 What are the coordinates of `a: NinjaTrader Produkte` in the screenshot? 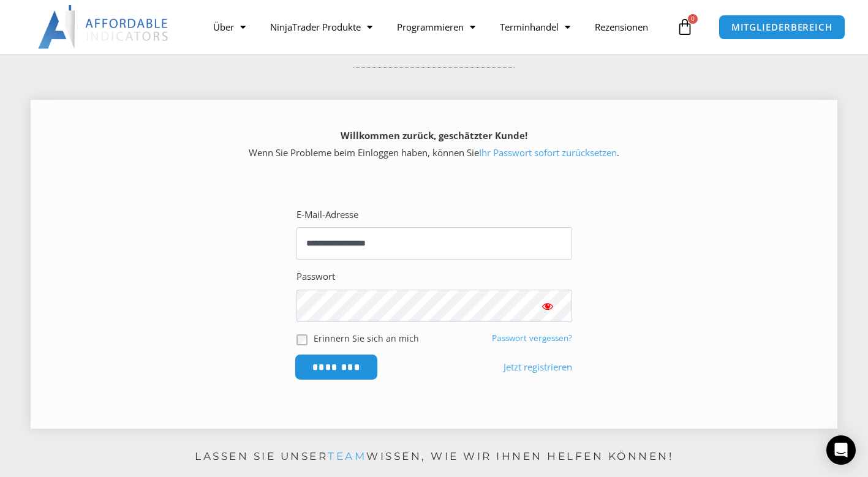 It's located at (321, 27).